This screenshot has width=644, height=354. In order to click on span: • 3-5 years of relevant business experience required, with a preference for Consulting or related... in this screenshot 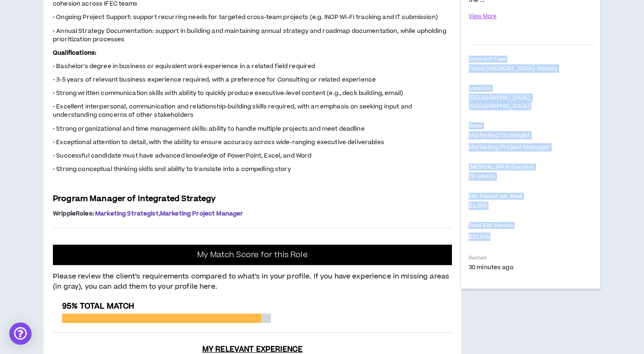, I will do `click(214, 80)`.